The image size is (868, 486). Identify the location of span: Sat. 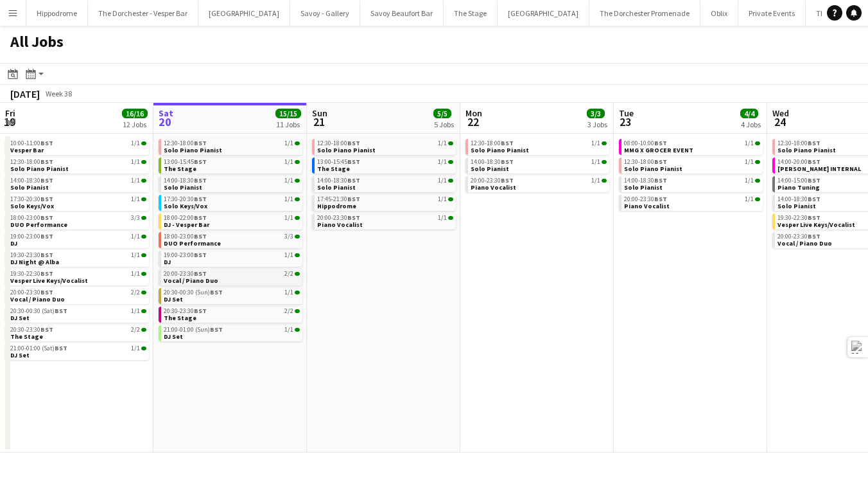
(165, 113).